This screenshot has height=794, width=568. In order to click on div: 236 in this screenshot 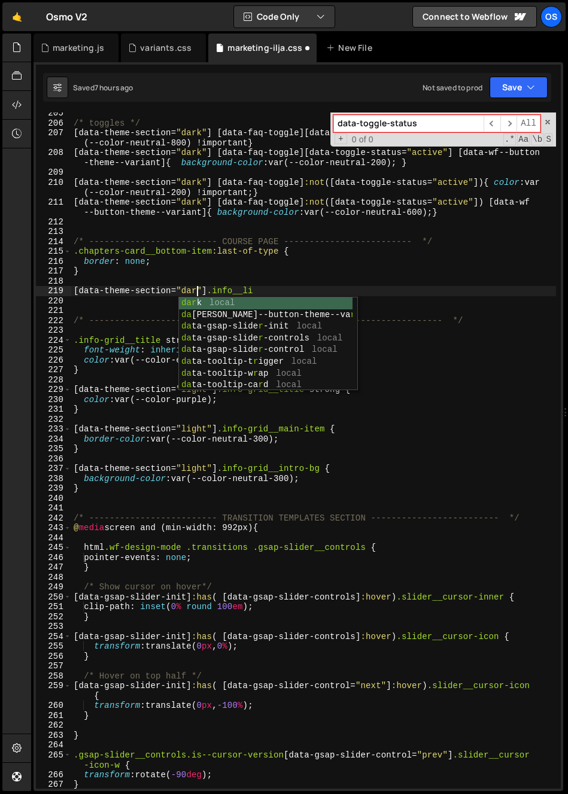, I will do `click(53, 459)`.